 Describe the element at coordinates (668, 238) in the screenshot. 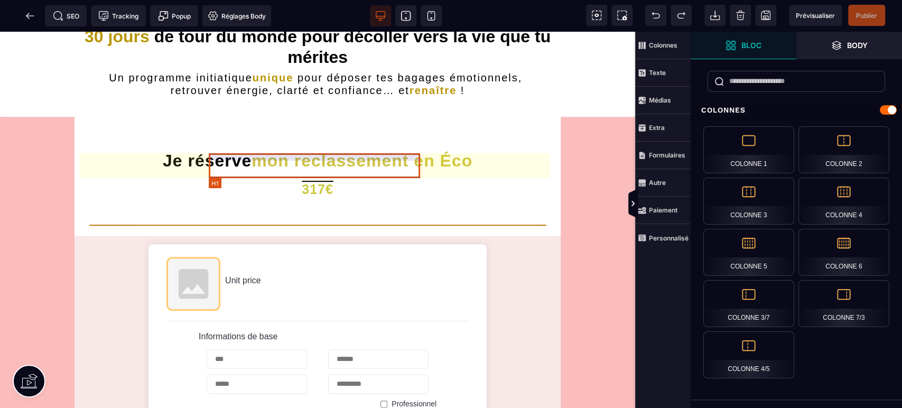

I see `strong: Personnalisé` at that location.